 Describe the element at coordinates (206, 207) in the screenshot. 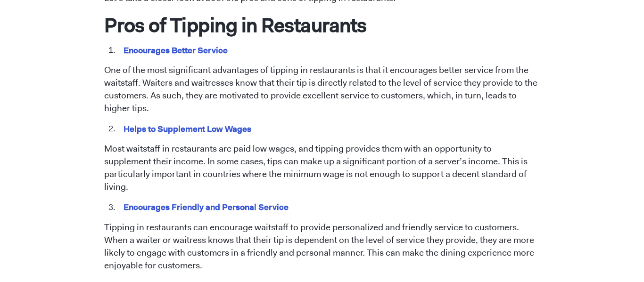

I see `mark: Encourages Friendly and Personal Service` at that location.